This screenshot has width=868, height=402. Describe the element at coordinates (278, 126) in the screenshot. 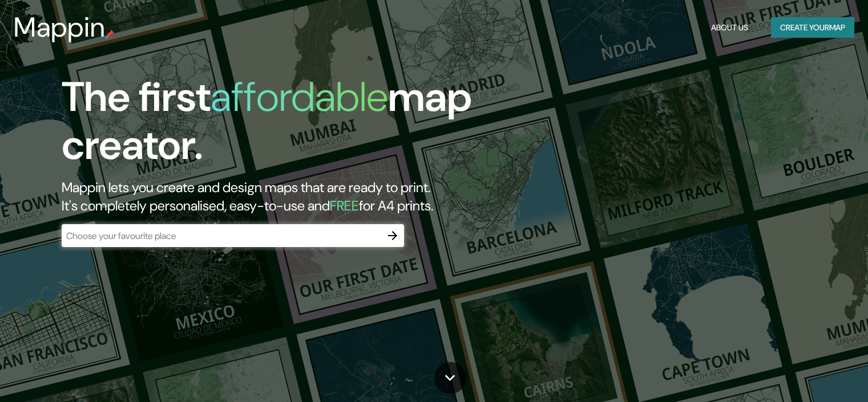

I see `h1: The first map creator.` at that location.